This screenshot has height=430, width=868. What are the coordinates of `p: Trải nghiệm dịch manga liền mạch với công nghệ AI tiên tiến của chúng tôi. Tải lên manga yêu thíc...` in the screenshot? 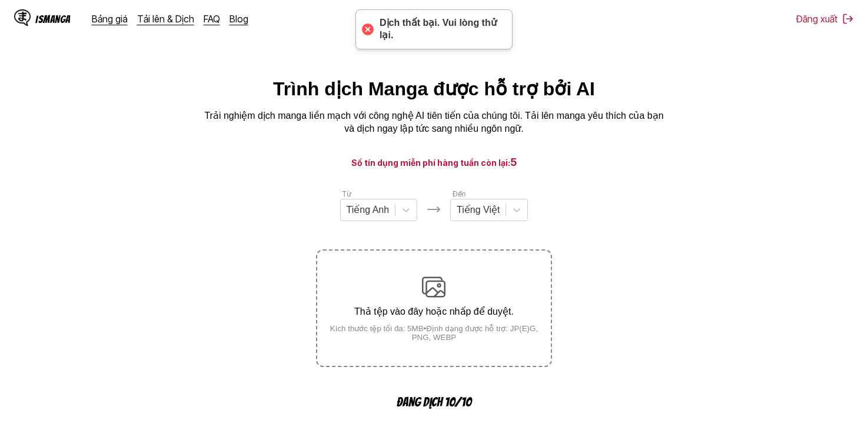 It's located at (434, 123).